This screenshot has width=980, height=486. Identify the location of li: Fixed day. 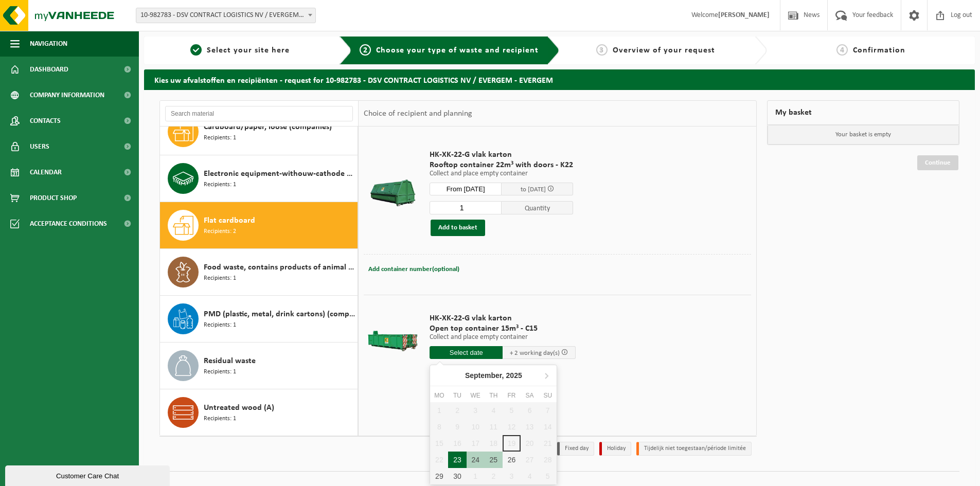
(576, 449).